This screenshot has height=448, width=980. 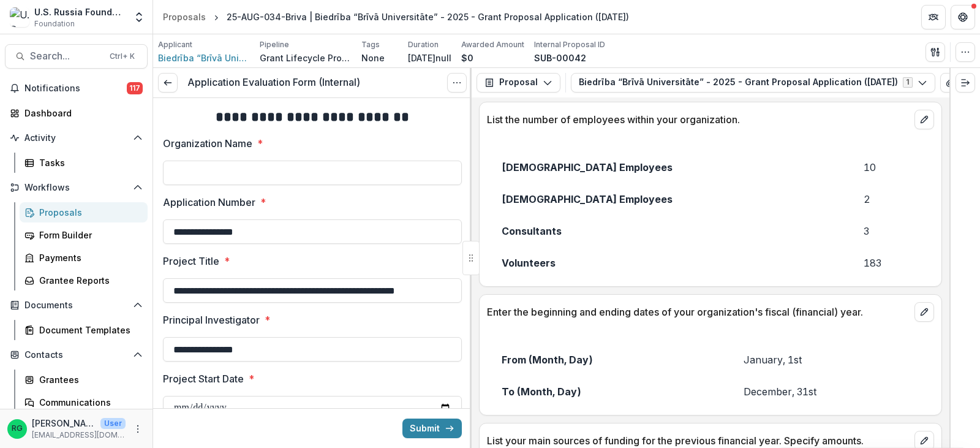 What do you see at coordinates (83, 330) in the screenshot?
I see `a: Document Templates` at bounding box center [83, 330].